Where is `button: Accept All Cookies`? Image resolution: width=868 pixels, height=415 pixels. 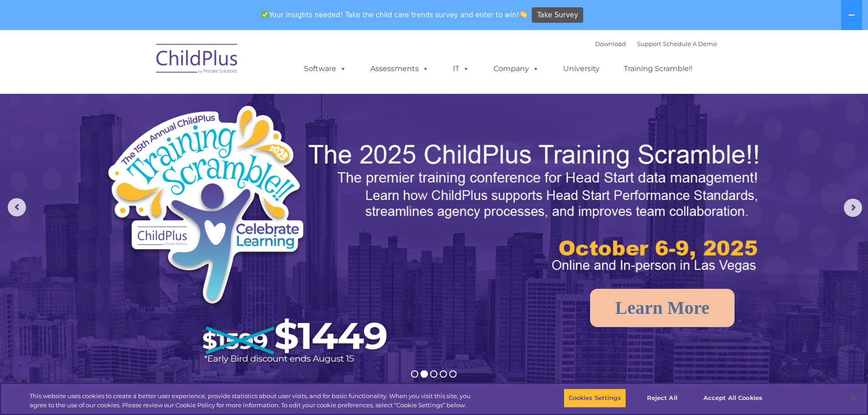 button: Accept All Cookies is located at coordinates (733, 399).